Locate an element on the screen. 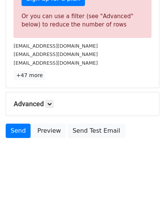  div: Or you can use a filter (see "Advanced" below) to reduce the number of rows is located at coordinates (82, 20).